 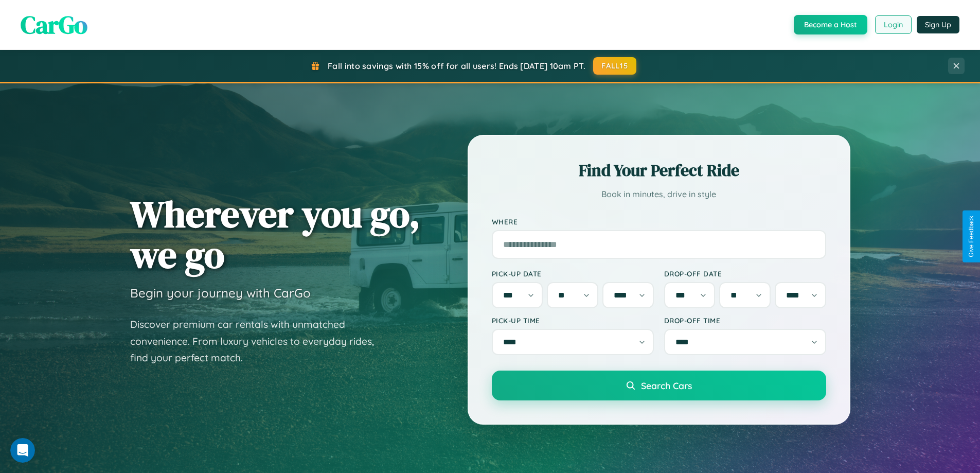 What do you see at coordinates (745, 320) in the screenshot?
I see `label: Drop-off Time` at bounding box center [745, 320].